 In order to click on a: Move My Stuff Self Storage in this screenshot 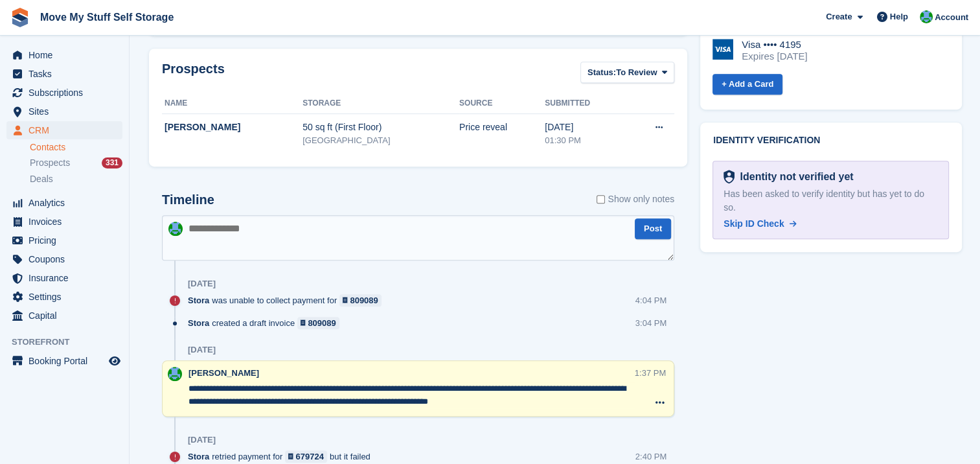, I will do `click(107, 17)`.